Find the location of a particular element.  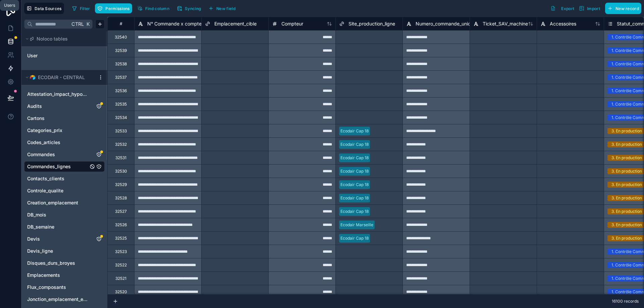

span: Attestation_impact_hypothese is located at coordinates (58, 94).